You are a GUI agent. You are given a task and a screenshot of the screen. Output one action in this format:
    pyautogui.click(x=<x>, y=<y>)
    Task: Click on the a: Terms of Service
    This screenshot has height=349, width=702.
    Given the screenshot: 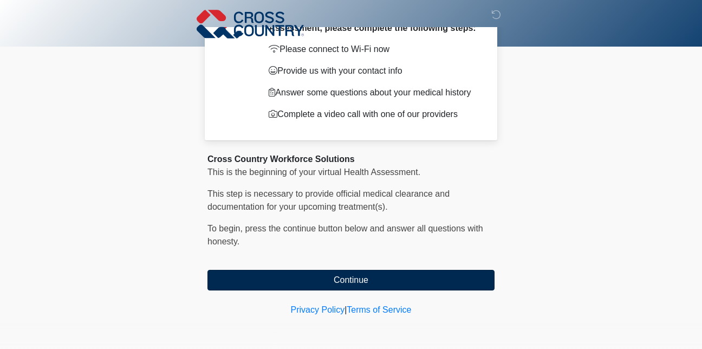 What is the action you would take?
    pyautogui.click(x=379, y=309)
    